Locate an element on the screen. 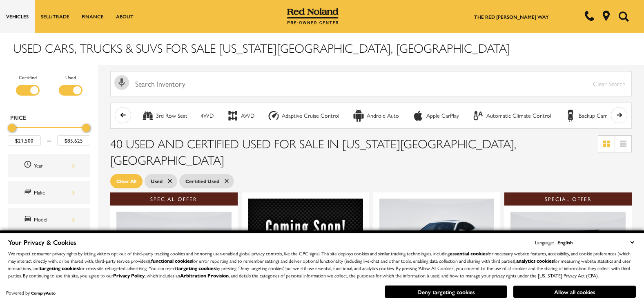  div: Model is located at coordinates (54, 219).